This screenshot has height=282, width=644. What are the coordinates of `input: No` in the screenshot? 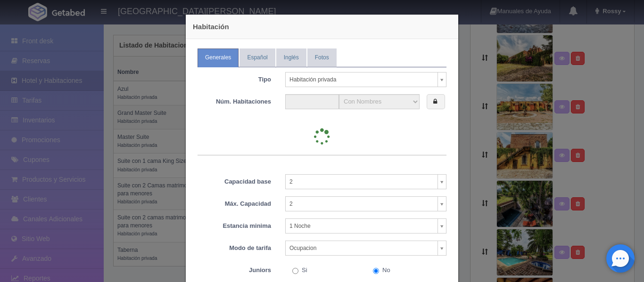 It's located at (376, 271).